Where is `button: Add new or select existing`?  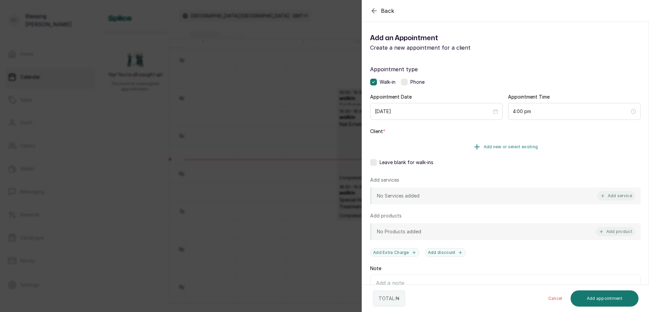 button: Add new or select existing is located at coordinates (505, 147).